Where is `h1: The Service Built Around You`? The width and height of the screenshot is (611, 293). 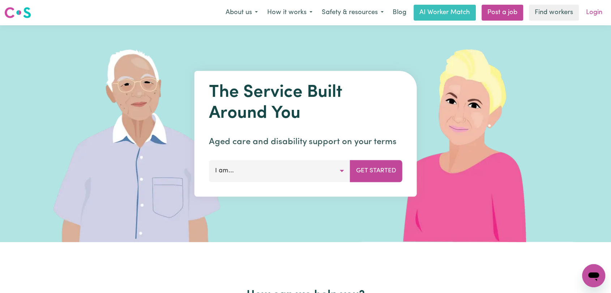
h1: The Service Built Around You is located at coordinates (305, 103).